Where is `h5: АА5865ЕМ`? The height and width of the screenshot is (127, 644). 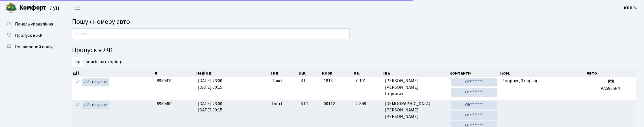 h5: АА5865ЕМ is located at coordinates (611, 88).